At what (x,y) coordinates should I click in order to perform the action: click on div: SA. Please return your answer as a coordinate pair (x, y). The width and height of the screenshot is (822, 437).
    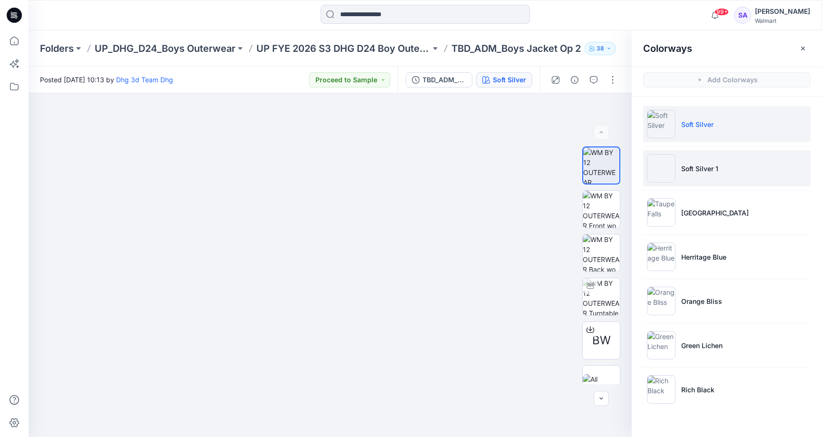
    Looking at the image, I should click on (742, 15).